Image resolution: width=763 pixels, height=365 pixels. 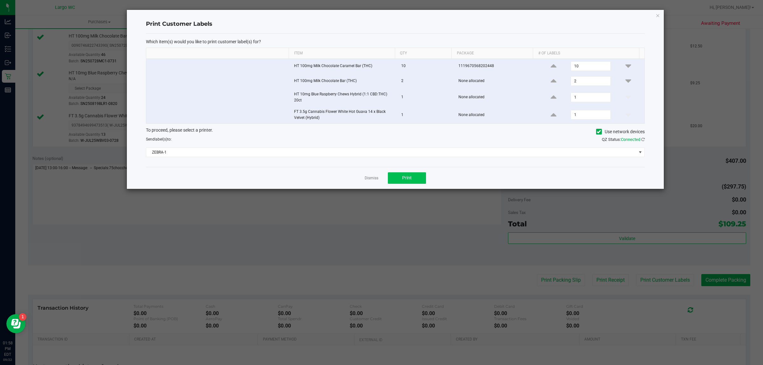 What do you see at coordinates (426, 66) in the screenshot?
I see `td: 10` at bounding box center [426, 66].